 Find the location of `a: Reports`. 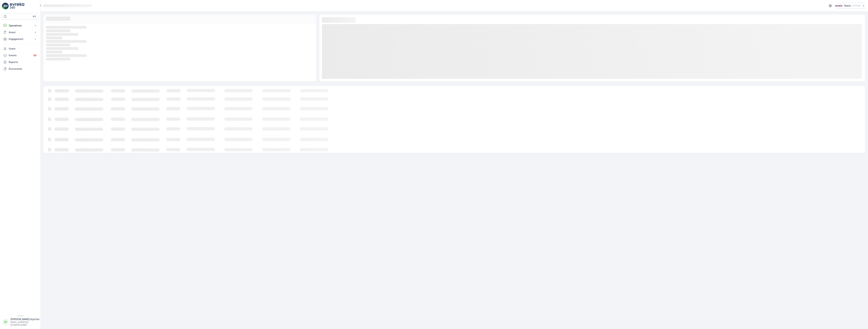

a: Reports is located at coordinates (20, 62).